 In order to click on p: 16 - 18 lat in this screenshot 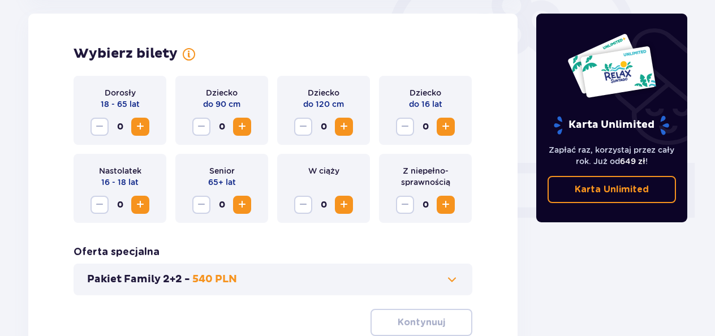, I will do `click(120, 182)`.